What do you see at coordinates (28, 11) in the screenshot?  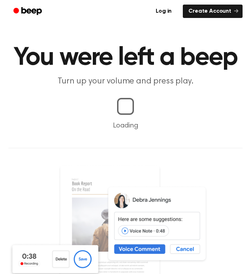 I see `a: Beep` at bounding box center [28, 11].